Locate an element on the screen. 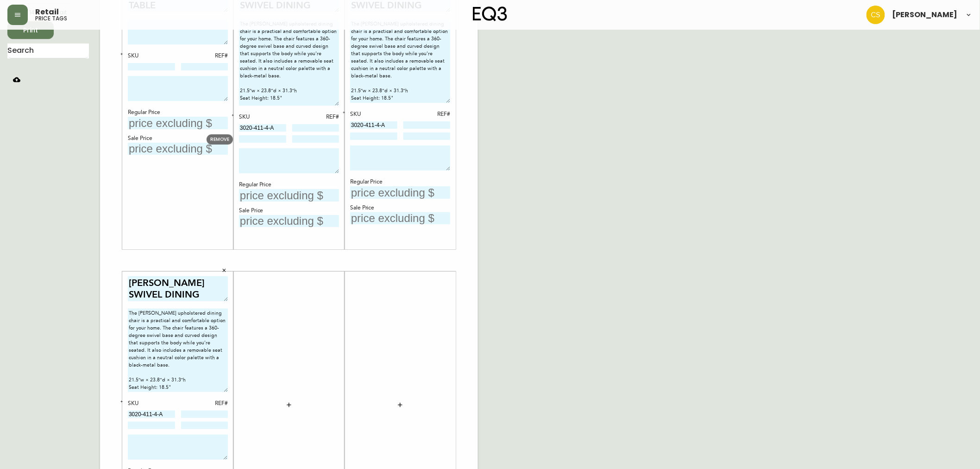 Image resolution: width=980 pixels, height=469 pixels. input: Search is located at coordinates (48, 51).